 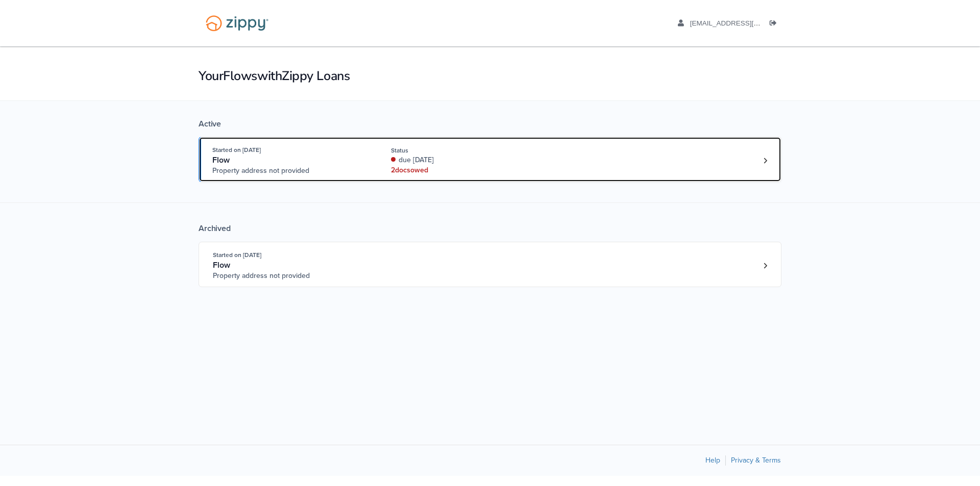 What do you see at coordinates (765, 266) in the screenshot?
I see `a: Loan number 4084249` at bounding box center [765, 266].